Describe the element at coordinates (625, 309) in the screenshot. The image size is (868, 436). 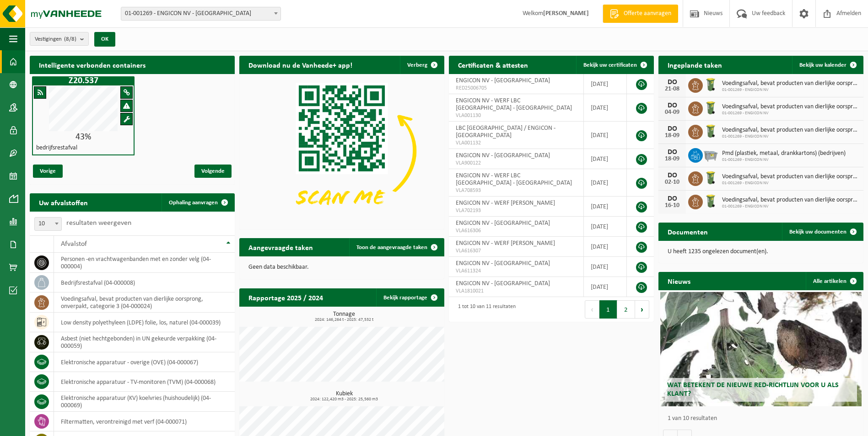
I see `button: 2` at that location.